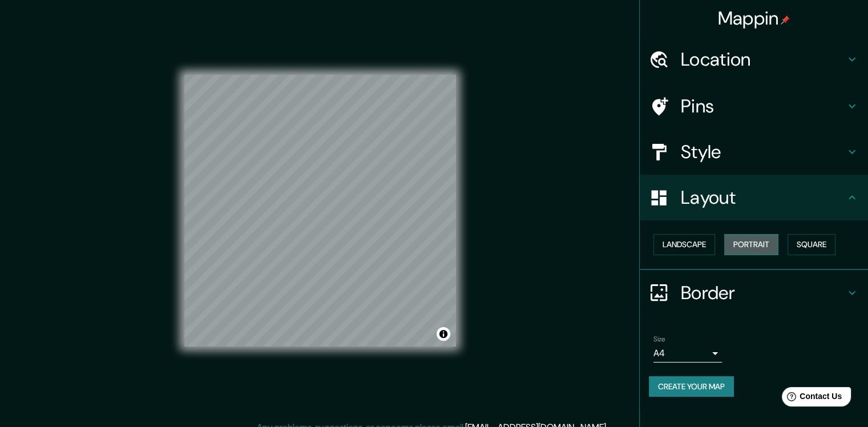  I want to click on h4: Layout, so click(762, 197).